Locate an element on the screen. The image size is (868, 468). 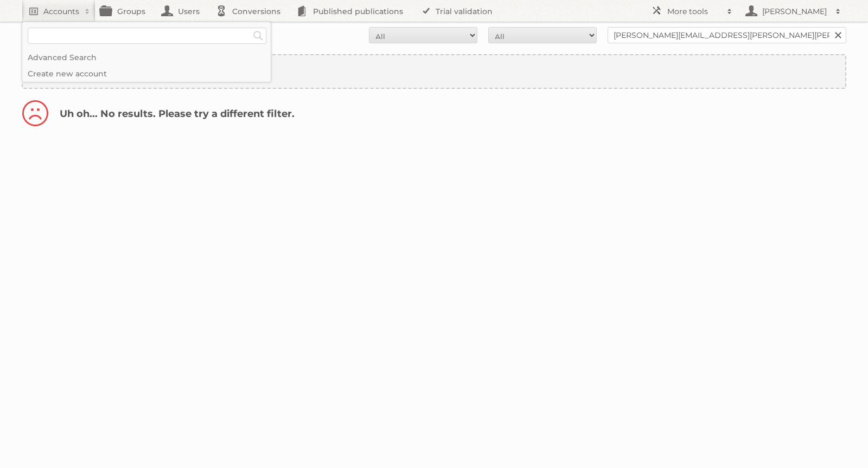
h2: Accounts is located at coordinates (62, 12).